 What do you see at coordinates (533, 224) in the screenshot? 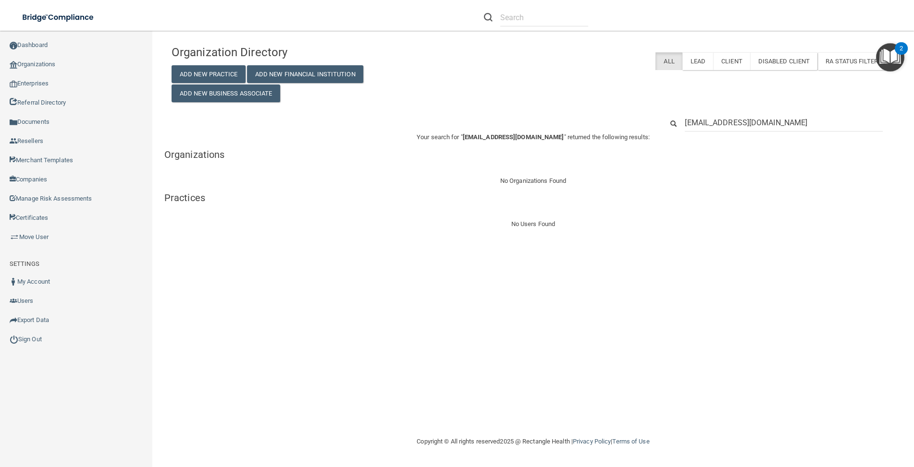
I see `div: No Users Found` at bounding box center [533, 224].